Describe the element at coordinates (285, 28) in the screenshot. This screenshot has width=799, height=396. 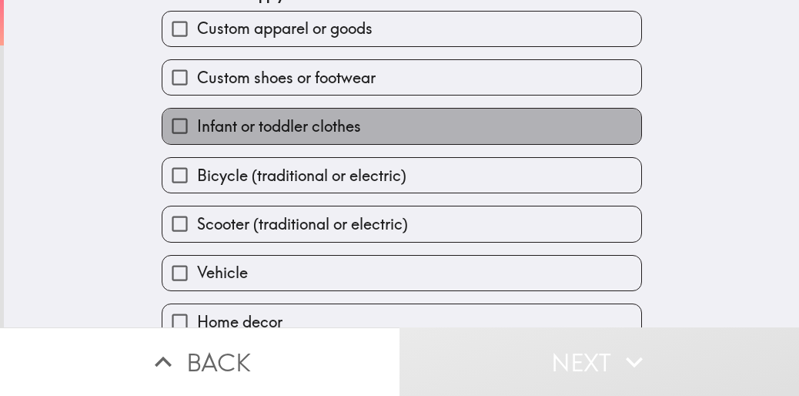
I see `span: Custom apparel or goods` at that location.